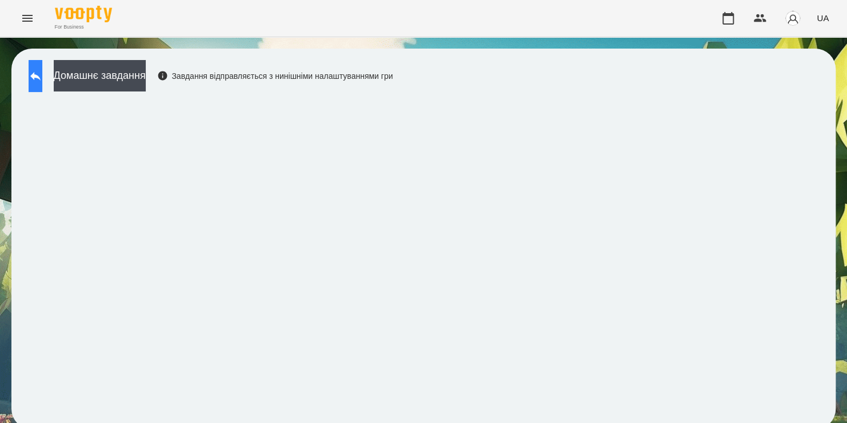 This screenshot has width=847, height=423. What do you see at coordinates (83, 27) in the screenshot?
I see `span: For Business` at bounding box center [83, 27].